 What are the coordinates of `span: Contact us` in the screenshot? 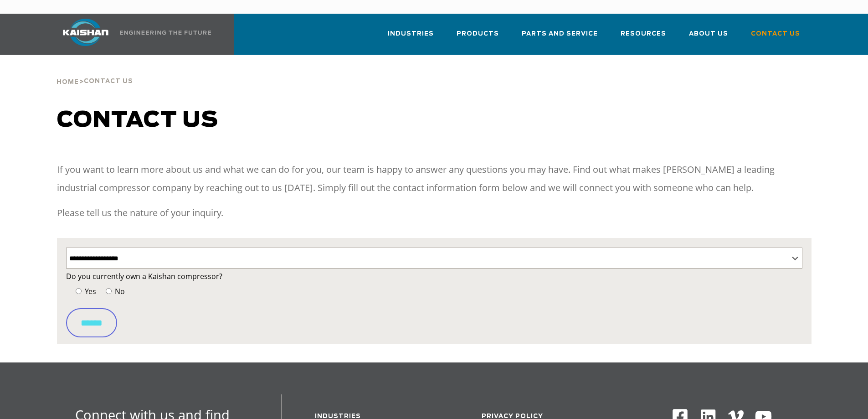 It's located at (137, 121).